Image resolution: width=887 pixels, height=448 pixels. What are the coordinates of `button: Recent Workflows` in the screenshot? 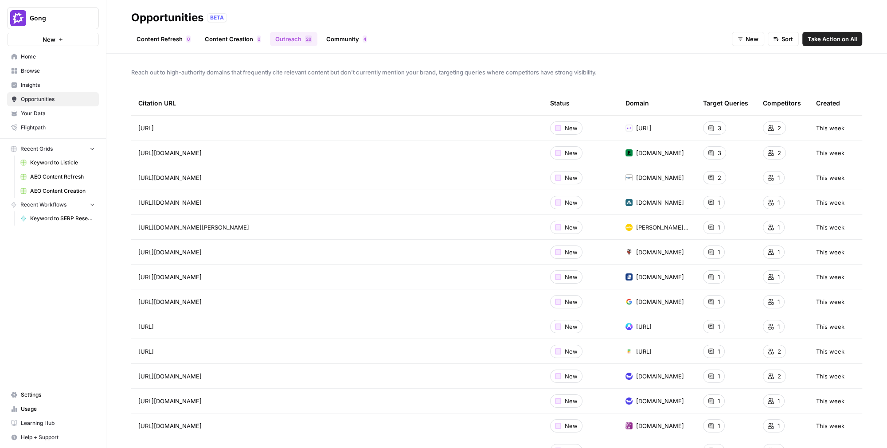 It's located at (53, 205).